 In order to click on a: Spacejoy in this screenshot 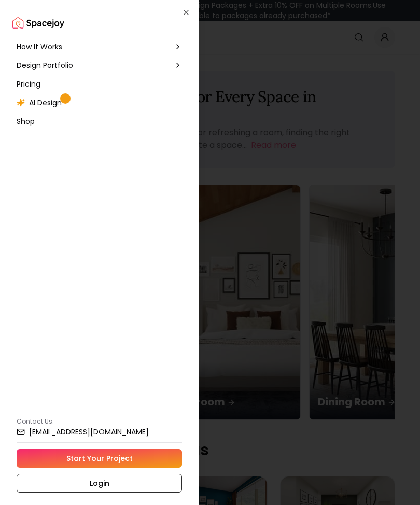, I will do `click(38, 23)`.